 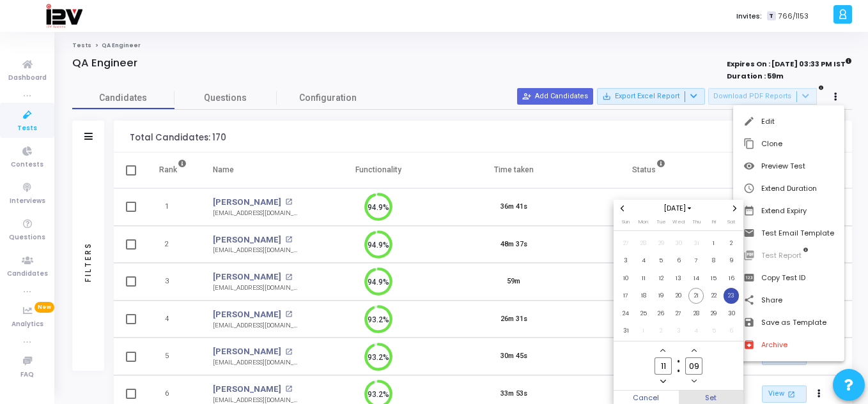 What do you see at coordinates (678, 313) in the screenshot?
I see `td: August 27, 2025` at bounding box center [678, 313].